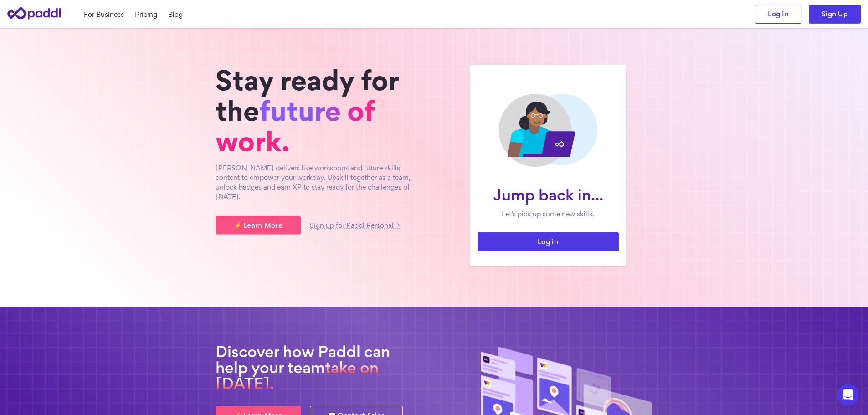 Image resolution: width=868 pixels, height=415 pixels. I want to click on a: ⚡ Learn More, so click(258, 225).